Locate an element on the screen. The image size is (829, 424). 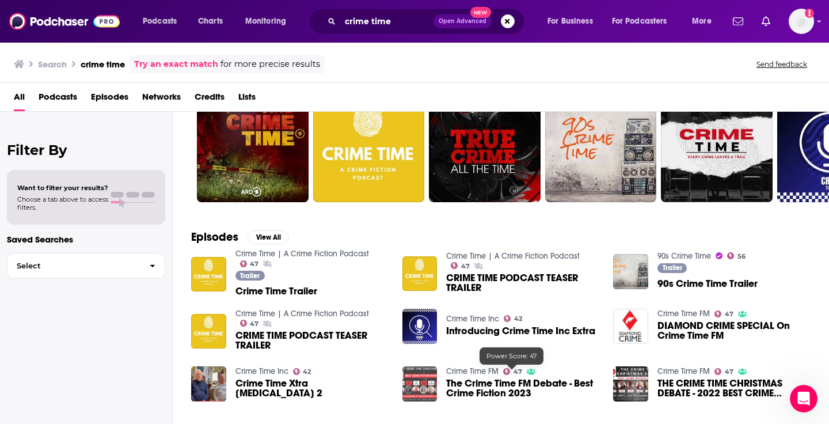
a: THE CRIME TIME CHRISTMAS DEBATE - 2022 BEST CRIME NOVELS is located at coordinates (630, 383).